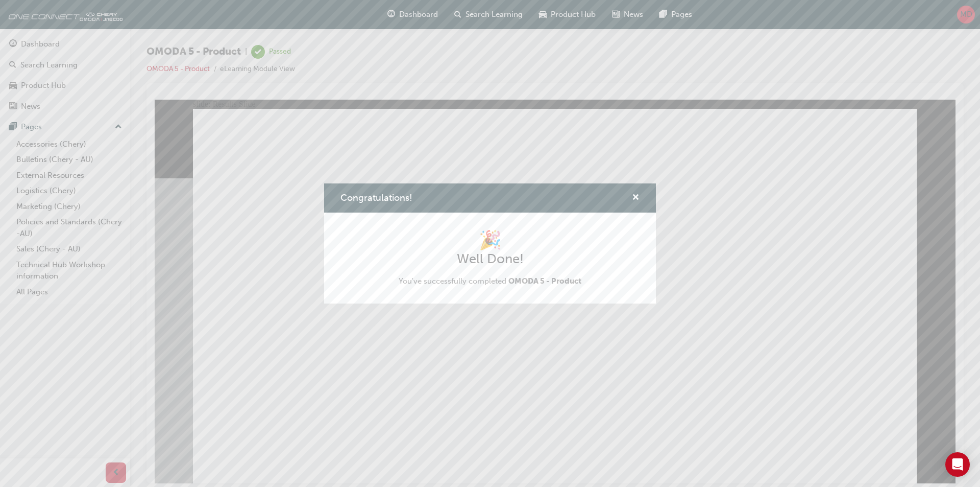 This screenshot has width=980, height=487. Describe the element at coordinates (635, 198) in the screenshot. I see `button: cross-icon` at that location.